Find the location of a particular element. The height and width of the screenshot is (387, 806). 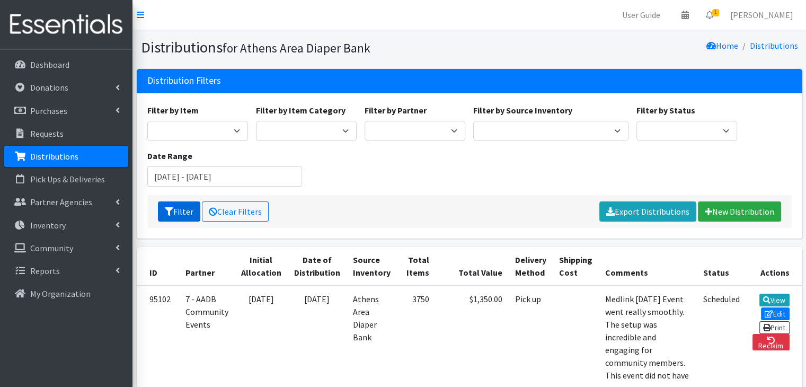

th: Actions is located at coordinates (774, 266).